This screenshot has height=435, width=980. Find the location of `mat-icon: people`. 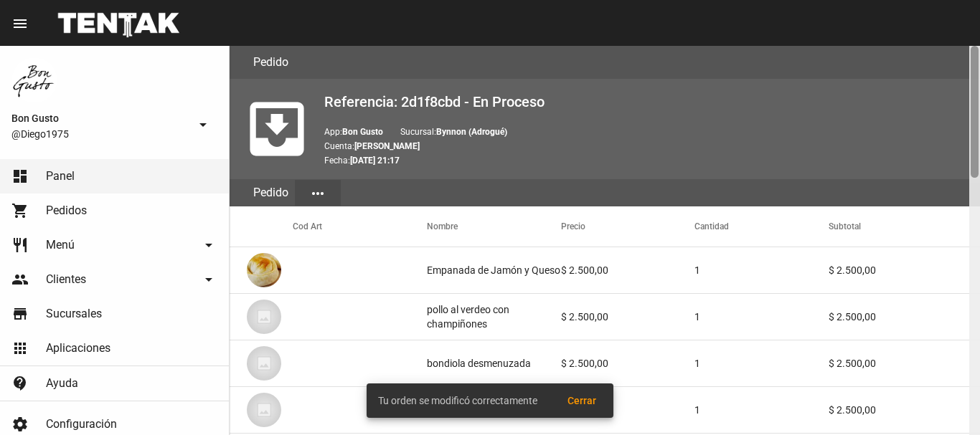

mat-icon: people is located at coordinates (20, 279).